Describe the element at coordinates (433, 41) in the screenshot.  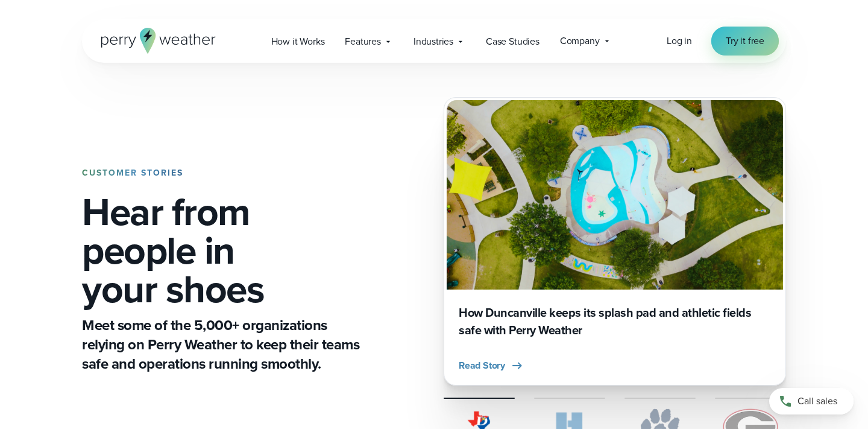
I see `span: Industries` at that location.